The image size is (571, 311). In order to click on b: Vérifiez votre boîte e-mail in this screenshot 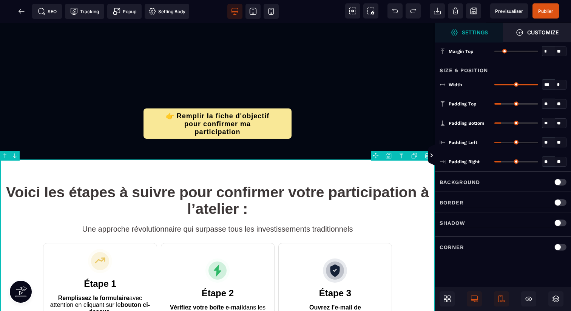, I will do `click(206, 284)`.